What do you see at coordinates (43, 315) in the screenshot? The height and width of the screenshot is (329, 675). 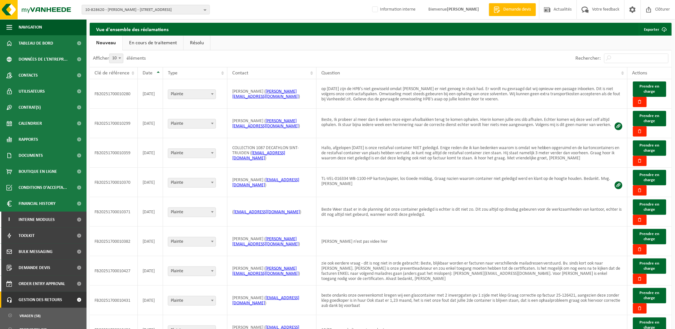 I see `a: Vragen (58)` at bounding box center [43, 315].